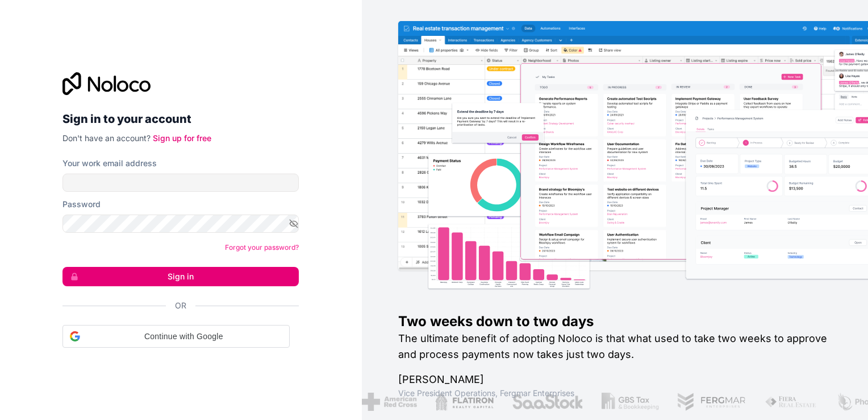 The image size is (868, 420). Describe the element at coordinates (107, 138) in the screenshot. I see `span: Don't have an account?` at that location.